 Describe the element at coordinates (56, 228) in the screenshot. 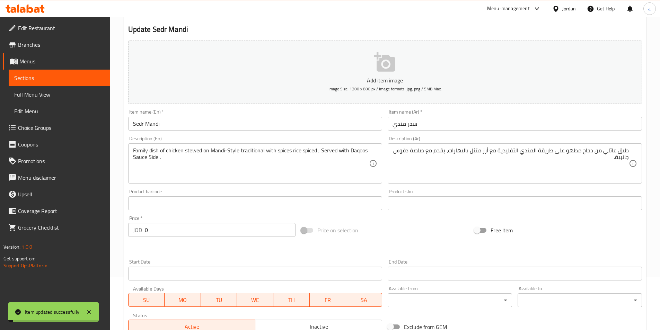

I see `a: Grocery Checklist` at that location.